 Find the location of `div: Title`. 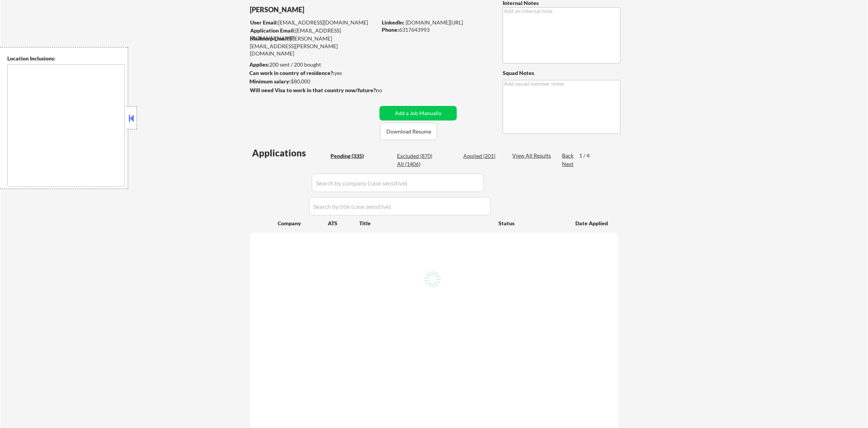

div: Title is located at coordinates (425, 223).